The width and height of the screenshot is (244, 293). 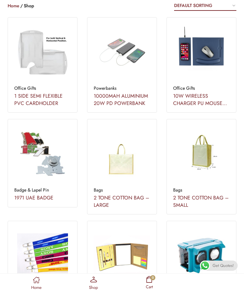 I want to click on a: 2 TONE COTTON BAG – LARGE​, so click(x=122, y=201).